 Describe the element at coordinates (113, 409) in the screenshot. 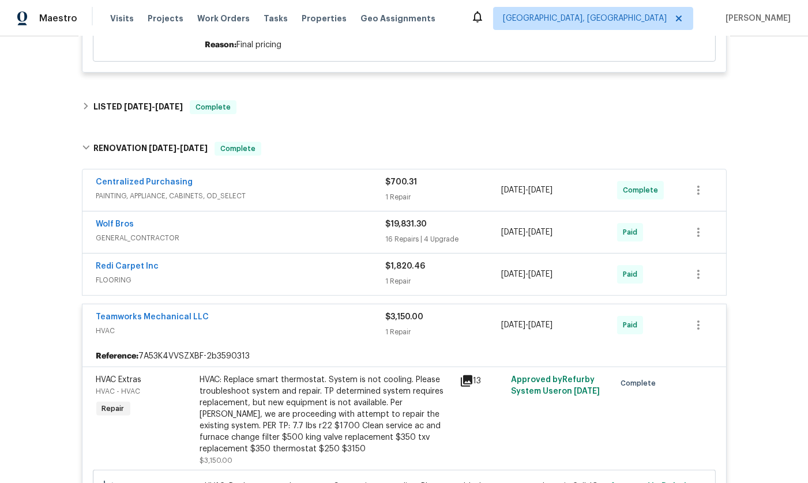

I see `span: Repair` at that location.